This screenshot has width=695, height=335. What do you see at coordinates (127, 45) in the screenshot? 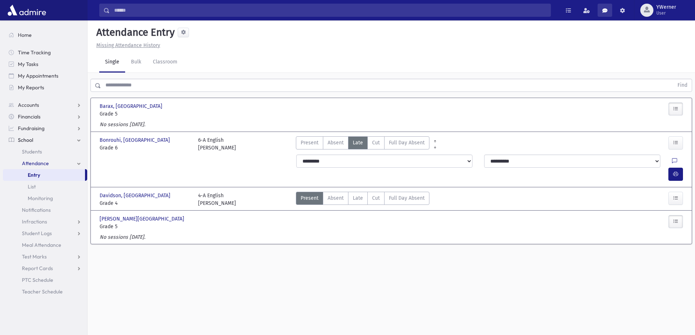
I see `a: Missing Attendance History` at bounding box center [127, 45].